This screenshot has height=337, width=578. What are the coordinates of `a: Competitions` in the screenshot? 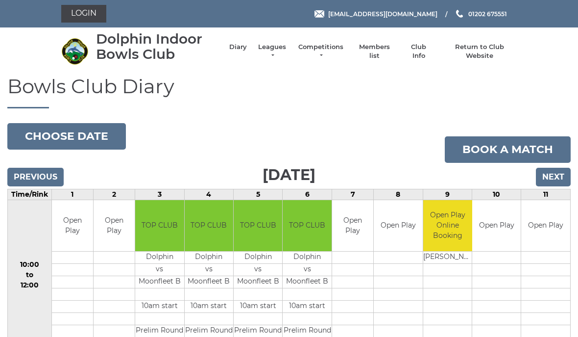 It's located at (321, 51).